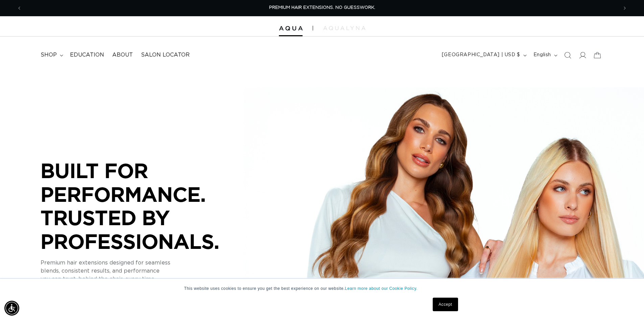 The image size is (644, 320). Describe the element at coordinates (445, 304) in the screenshot. I see `a: Accept` at that location.